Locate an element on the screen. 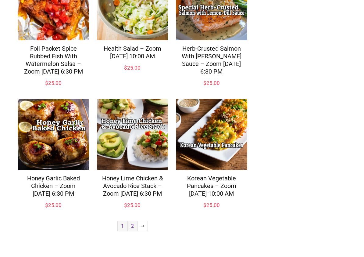  nav: Product Pagination is located at coordinates (132, 231).